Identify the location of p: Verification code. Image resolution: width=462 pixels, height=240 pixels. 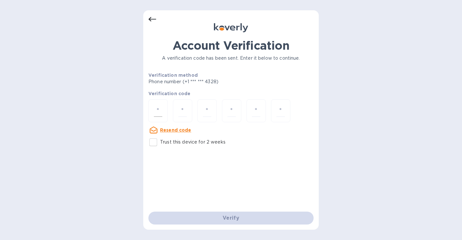
(231, 94).